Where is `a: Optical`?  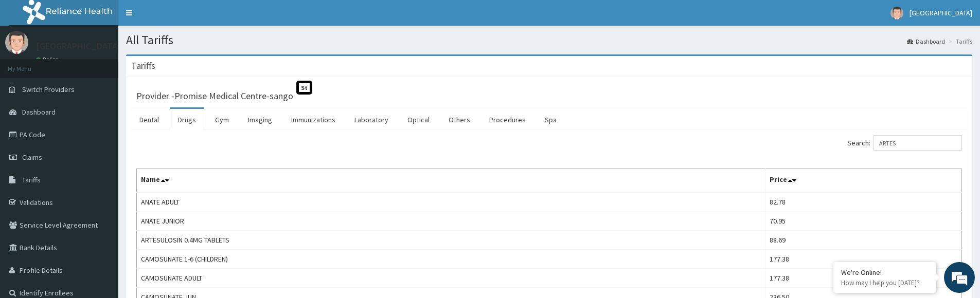 a: Optical is located at coordinates (418, 120).